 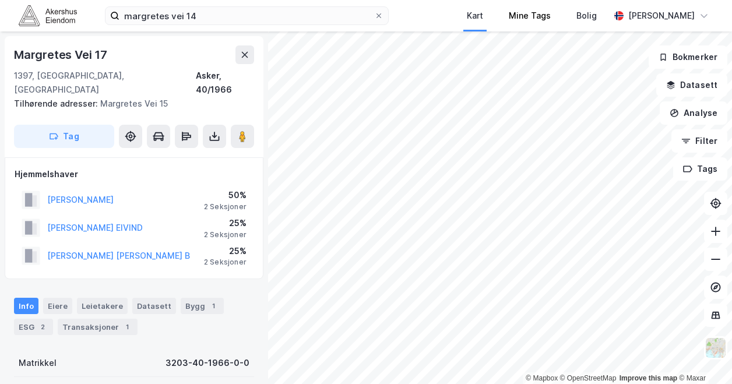 I want to click on div: Datasett, so click(x=154, y=306).